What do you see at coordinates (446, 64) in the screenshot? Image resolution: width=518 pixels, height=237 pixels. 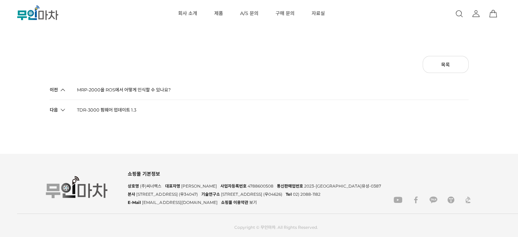 I see `a: 목록` at bounding box center [446, 64].